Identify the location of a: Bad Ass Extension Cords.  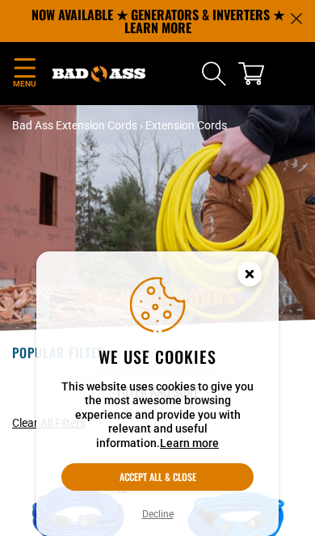
(74, 125).